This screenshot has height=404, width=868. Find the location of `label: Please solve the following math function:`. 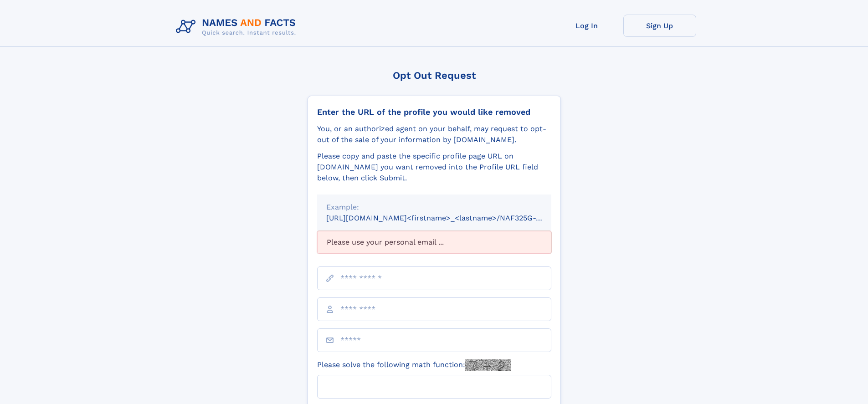

label: Please solve the following math function: is located at coordinates (413, 365).